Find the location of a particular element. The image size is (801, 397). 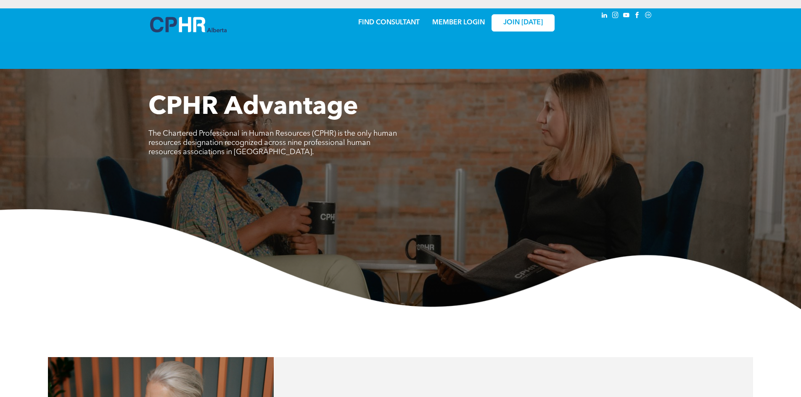

span: CPHR Advantage is located at coordinates (253, 108).